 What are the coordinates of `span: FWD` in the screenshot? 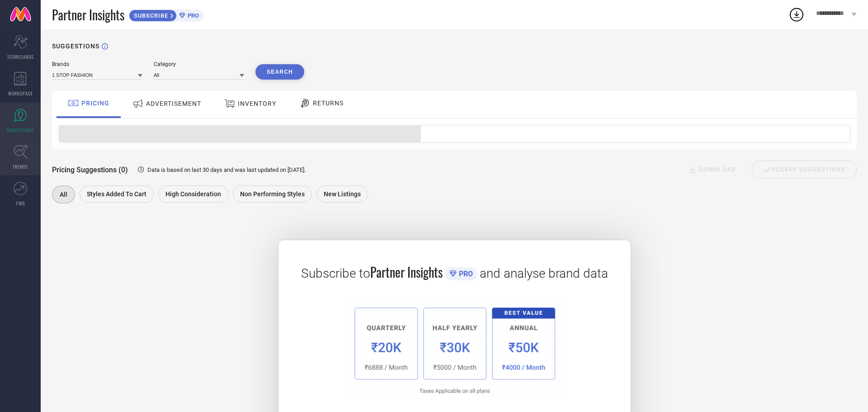 It's located at (20, 203).